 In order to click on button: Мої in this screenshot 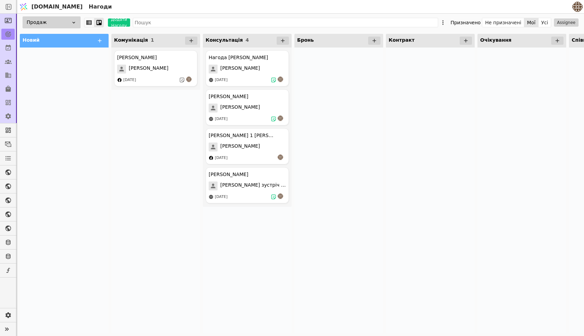, I will do `click(531, 23)`.